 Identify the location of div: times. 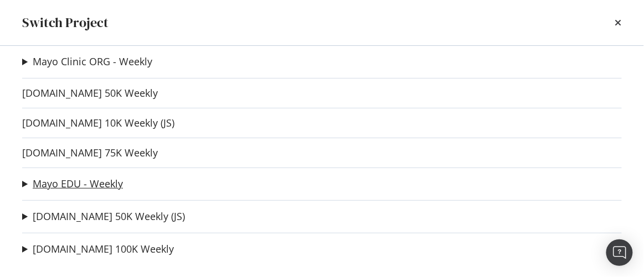
(618, 22).